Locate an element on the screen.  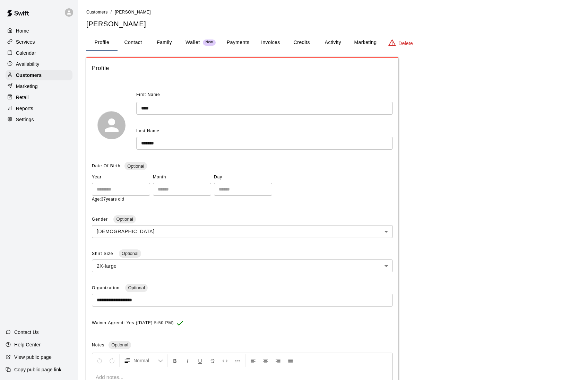
button: Undo is located at coordinates (99, 361).